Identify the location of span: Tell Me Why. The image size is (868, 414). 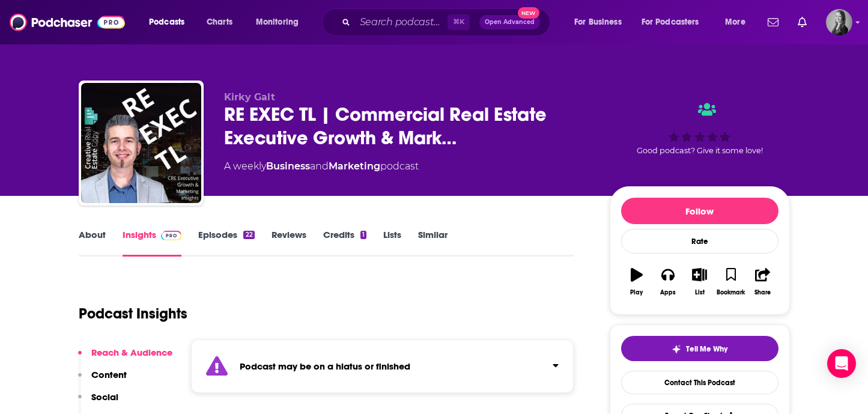
(707, 349).